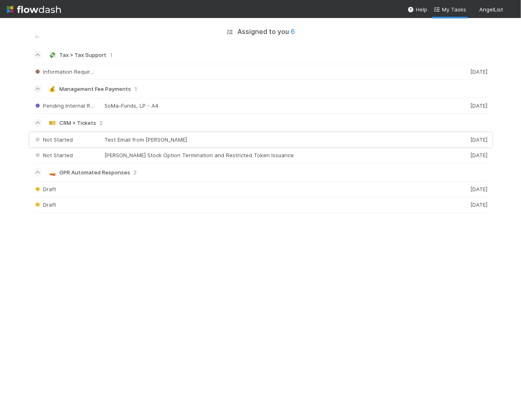  Describe the element at coordinates (266, 32) in the screenshot. I see `h5: Assigned to you` at that location.